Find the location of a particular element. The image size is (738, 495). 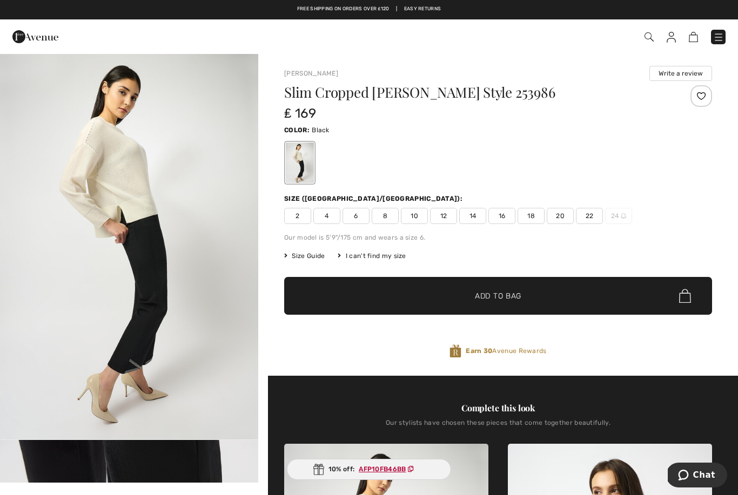

span: 22 is located at coordinates (589, 216).